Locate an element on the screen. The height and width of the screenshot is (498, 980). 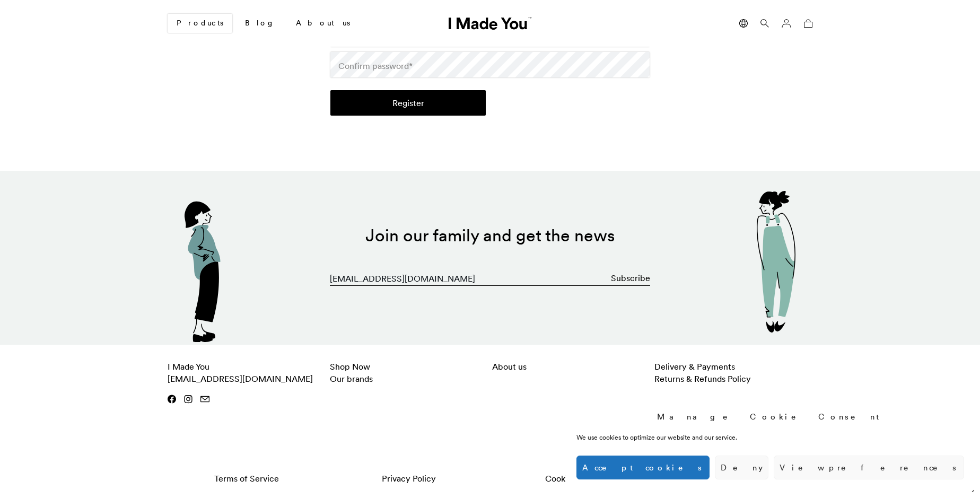
a: Our brands is located at coordinates (351, 379).